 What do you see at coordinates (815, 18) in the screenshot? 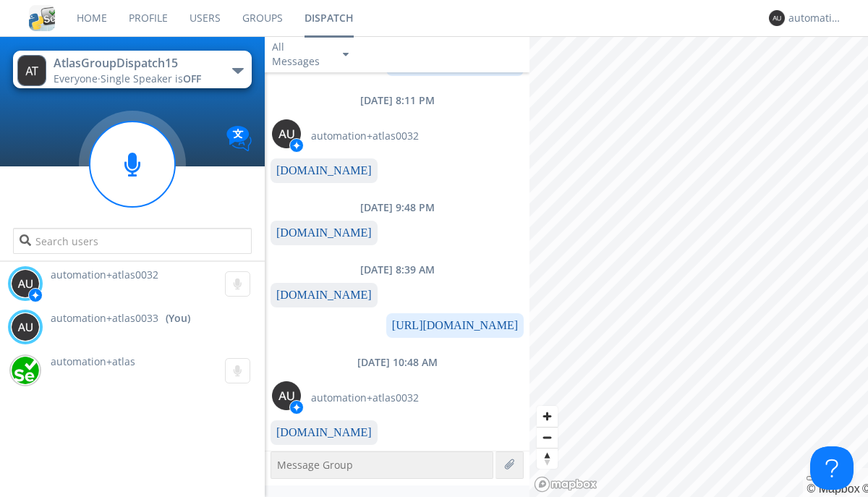
I see `div: automation+atlas0033` at bounding box center [815, 18].